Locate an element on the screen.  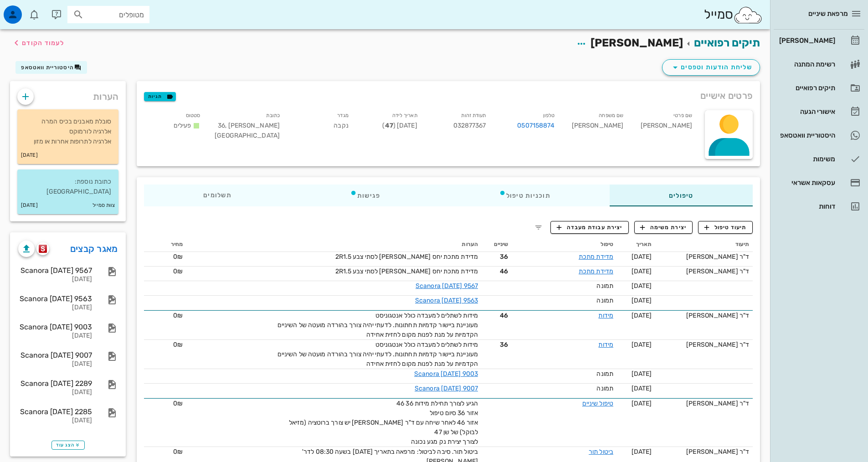
span: תגיות is located at coordinates (160, 97).